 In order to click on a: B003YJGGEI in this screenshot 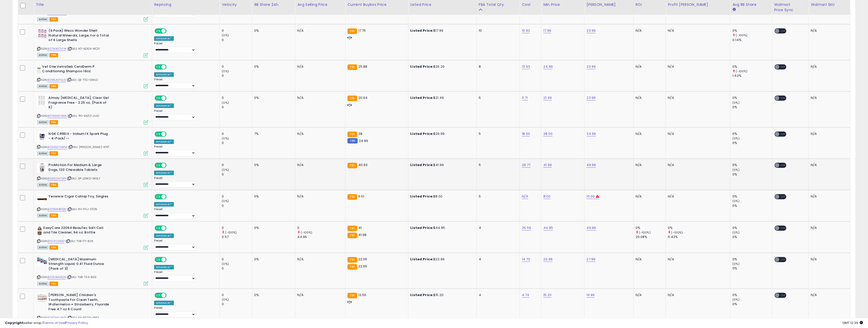, I will do `click(56, 241)`.